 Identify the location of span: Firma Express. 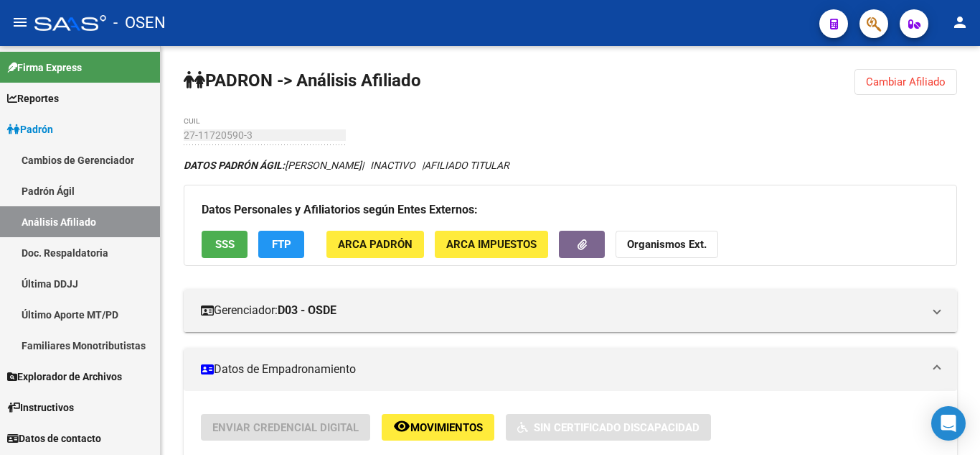
(44, 67).